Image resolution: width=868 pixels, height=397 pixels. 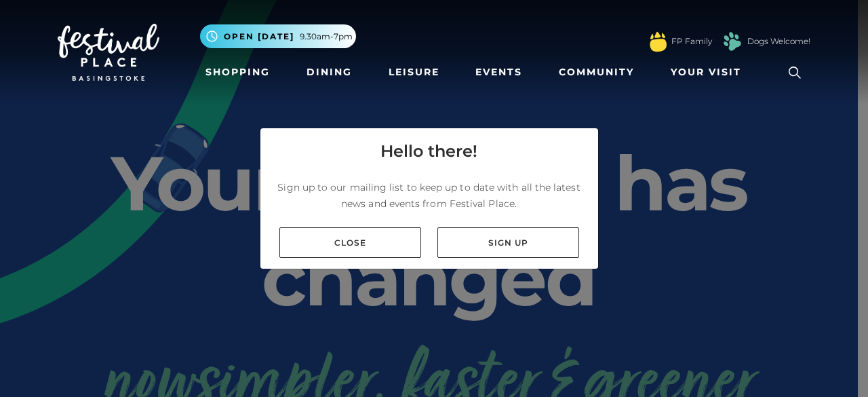 I want to click on img: Festival Place Logo, so click(x=109, y=53).